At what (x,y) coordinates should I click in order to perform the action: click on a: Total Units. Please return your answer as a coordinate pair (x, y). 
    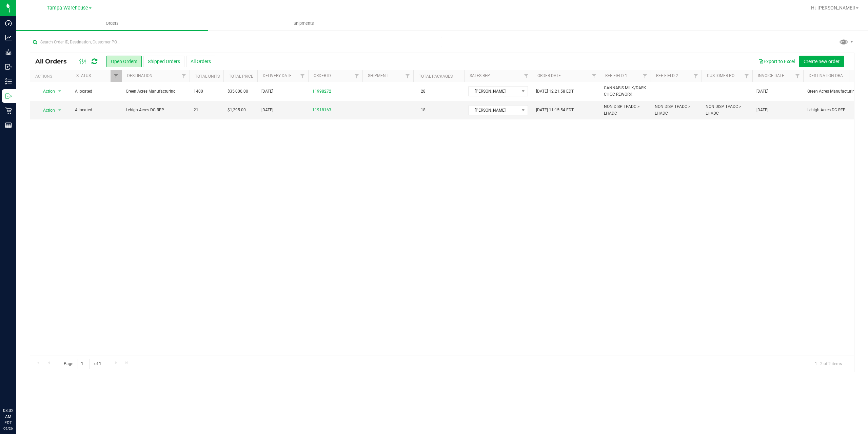
    Looking at the image, I should click on (207, 76).